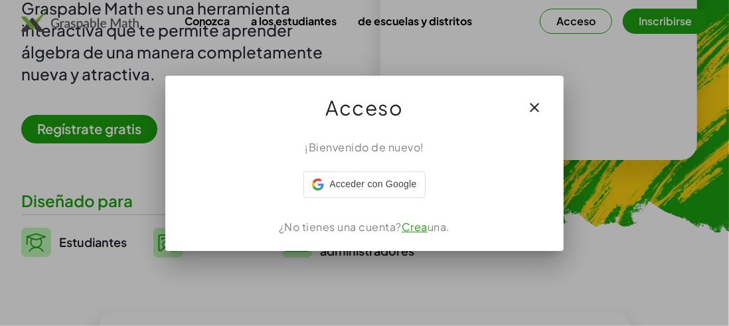 This screenshot has width=729, height=326. Describe the element at coordinates (373, 184) in the screenshot. I see `font: Acceder con Google` at that location.